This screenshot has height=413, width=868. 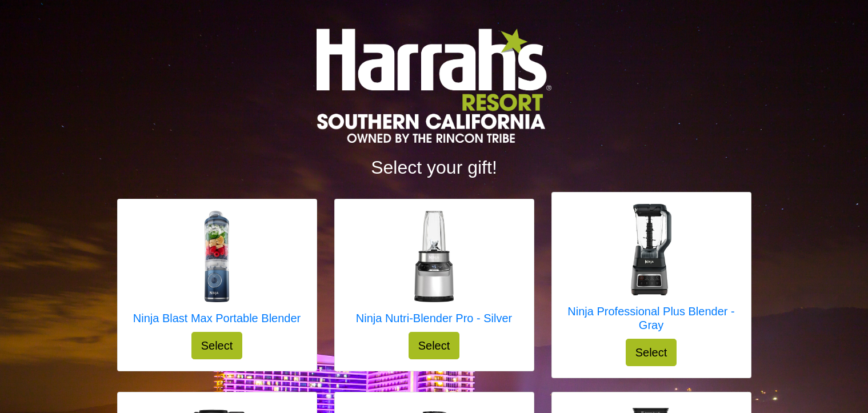 What do you see at coordinates (433, 271) in the screenshot?
I see `a: Ninja Nutri-Blender Pro - Silver Ninja Nutri-Blender Pro - Silver` at bounding box center [433, 271].